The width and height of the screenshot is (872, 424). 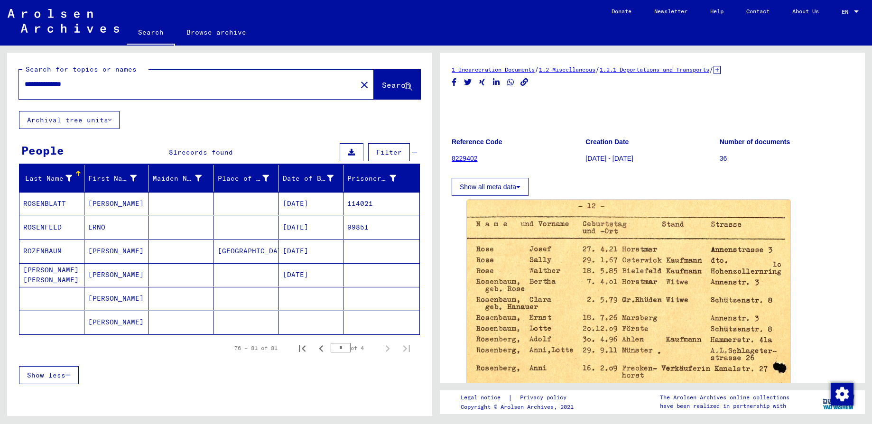 What do you see at coordinates (496, 82) in the screenshot?
I see `button: Share on LinkedIn` at bounding box center [496, 82].